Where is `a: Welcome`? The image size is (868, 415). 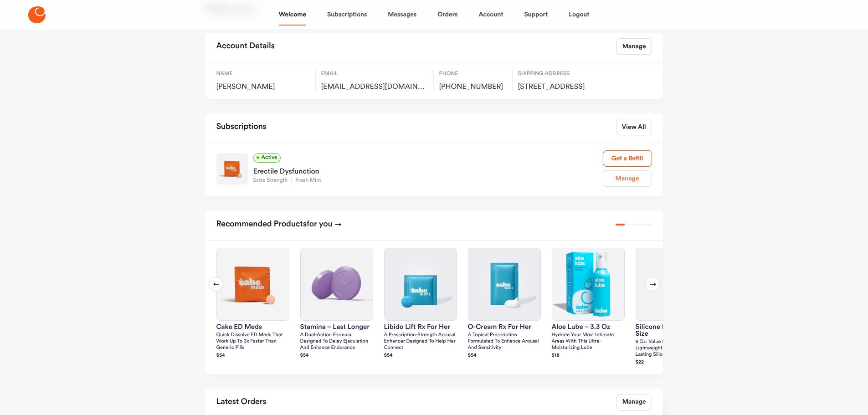 a: Welcome is located at coordinates (293, 15).